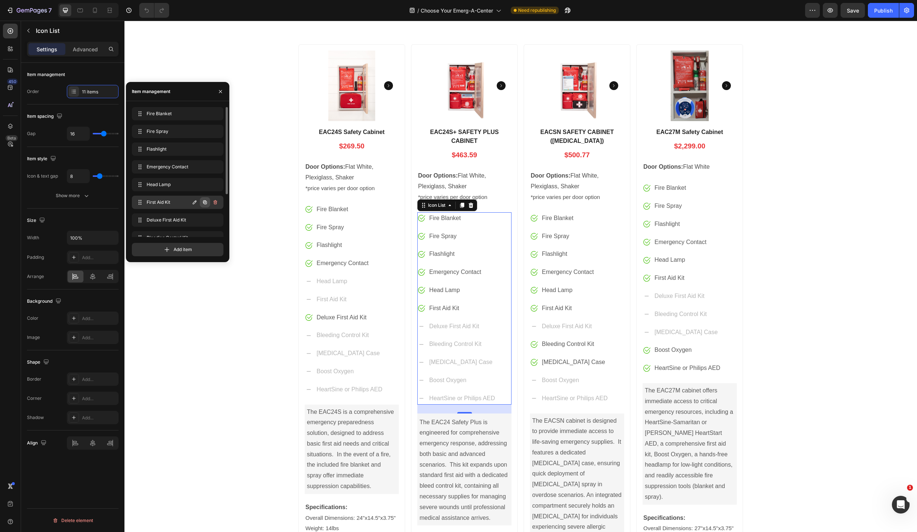  Describe the element at coordinates (31, 134) in the screenshot. I see `div: Gap` at that location.